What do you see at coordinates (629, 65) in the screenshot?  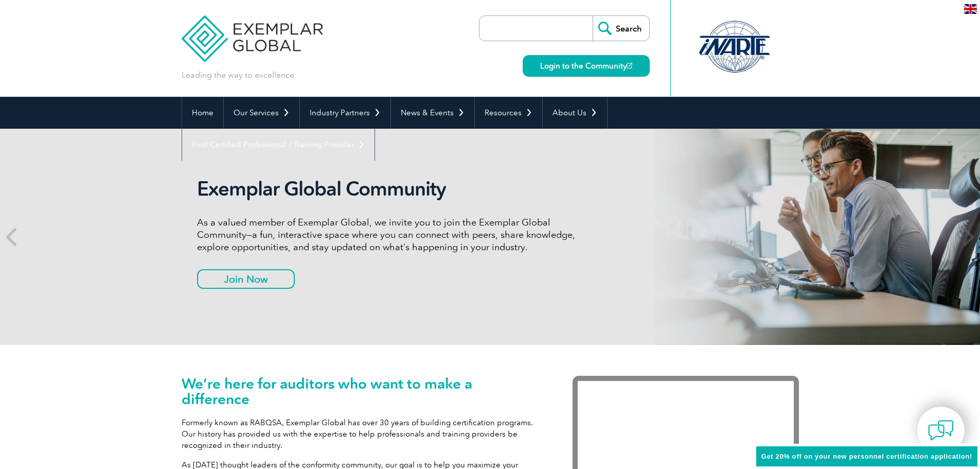 I see `img: open_square.png` at bounding box center [629, 65].